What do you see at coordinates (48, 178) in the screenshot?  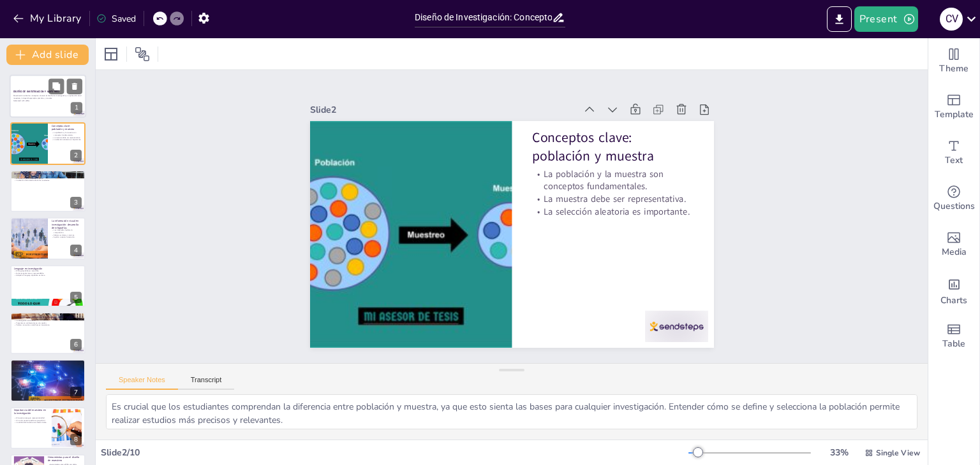 I see `p: El muestreo estratificado es efectivo.` at bounding box center [48, 178].